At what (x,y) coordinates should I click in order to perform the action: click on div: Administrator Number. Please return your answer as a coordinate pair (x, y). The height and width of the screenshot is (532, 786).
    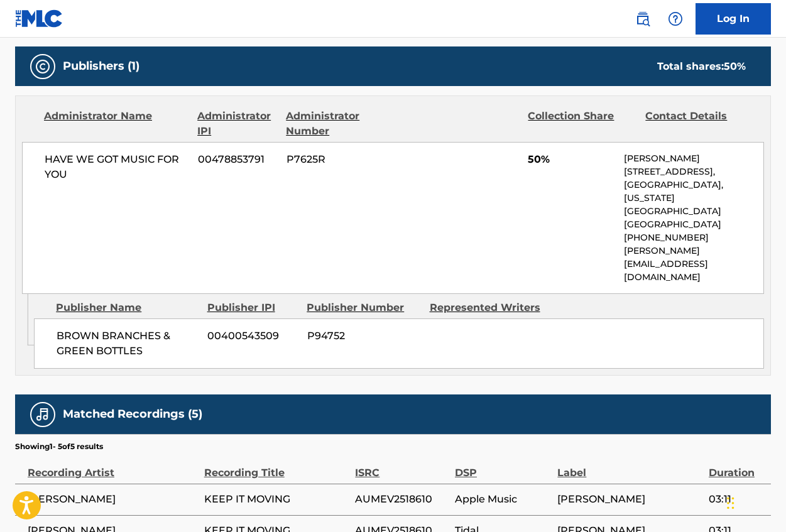
    Looking at the image, I should click on (340, 124).